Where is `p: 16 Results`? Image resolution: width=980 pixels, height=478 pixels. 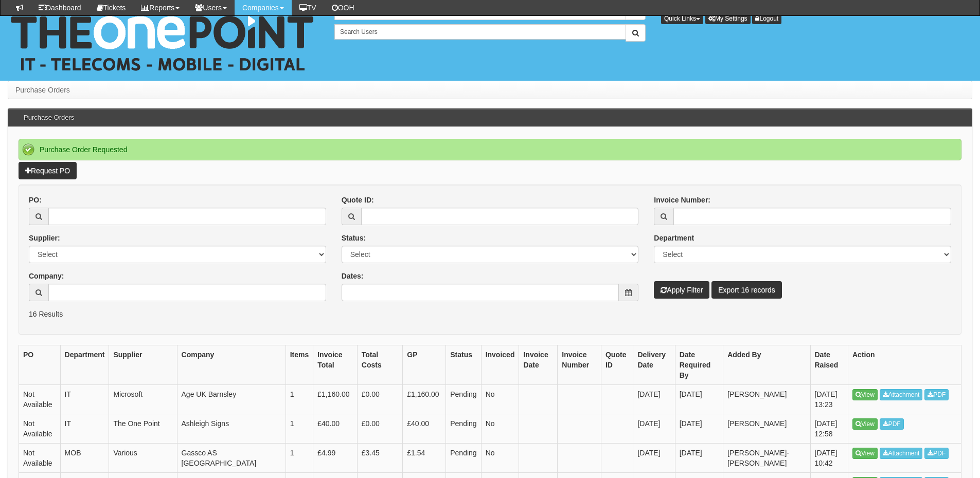 p: 16 Results is located at coordinates (490, 314).